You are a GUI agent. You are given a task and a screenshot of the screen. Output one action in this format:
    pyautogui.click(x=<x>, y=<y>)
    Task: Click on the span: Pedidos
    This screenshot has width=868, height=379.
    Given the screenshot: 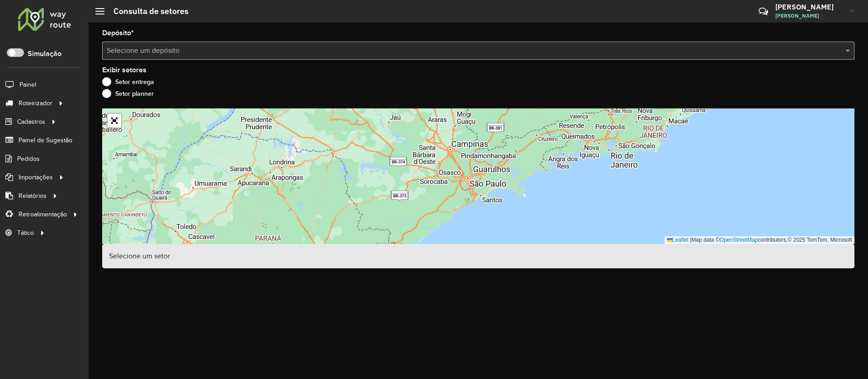 What is the action you would take?
    pyautogui.click(x=28, y=158)
    